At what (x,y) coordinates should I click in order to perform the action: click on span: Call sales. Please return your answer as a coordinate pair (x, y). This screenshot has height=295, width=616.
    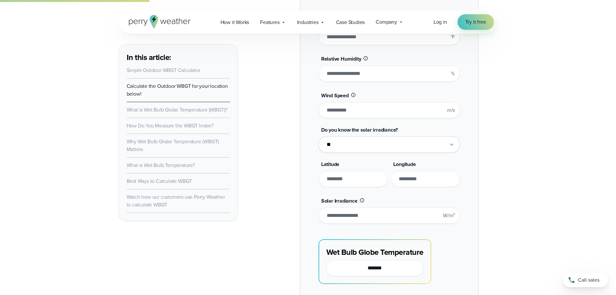
    Looking at the image, I should click on (589, 281).